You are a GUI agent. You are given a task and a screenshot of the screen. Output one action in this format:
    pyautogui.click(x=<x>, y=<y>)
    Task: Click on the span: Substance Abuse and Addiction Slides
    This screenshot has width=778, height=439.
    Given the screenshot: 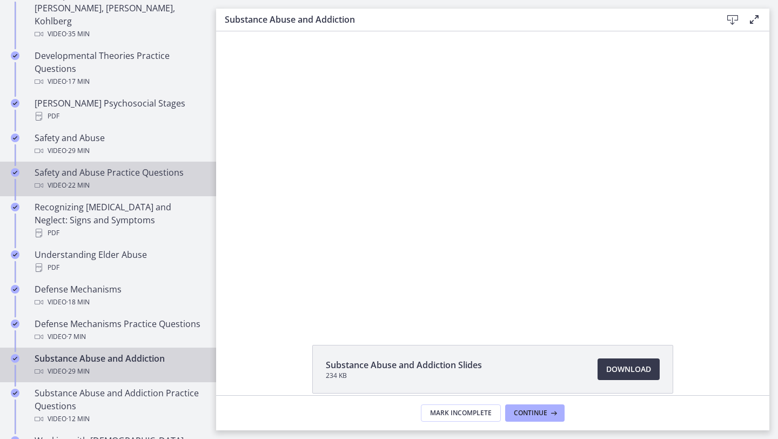 What is the action you would take?
    pyautogui.click(x=404, y=365)
    